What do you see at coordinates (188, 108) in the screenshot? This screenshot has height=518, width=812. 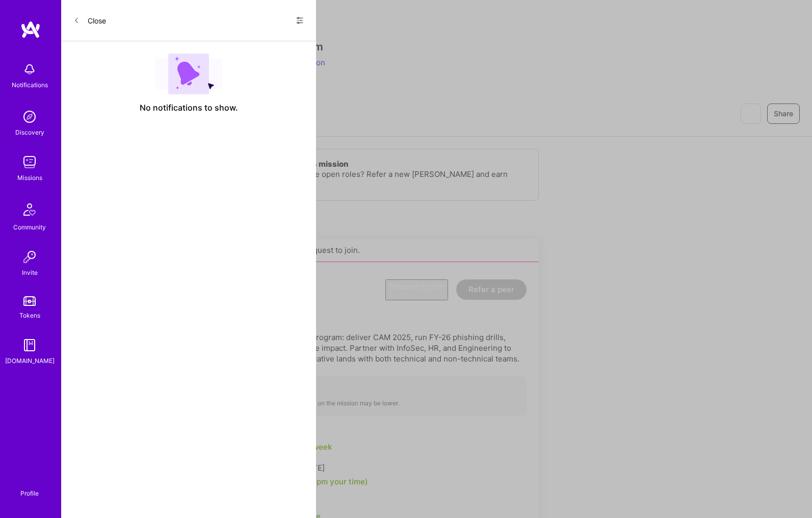 I see `span: No notifications to show.` at bounding box center [188, 108].